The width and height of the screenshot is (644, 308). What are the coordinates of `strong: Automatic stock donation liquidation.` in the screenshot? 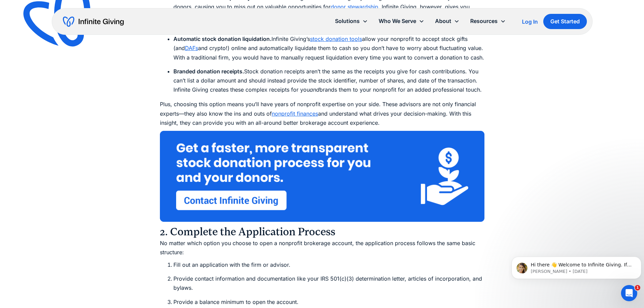 It's located at (222, 39).